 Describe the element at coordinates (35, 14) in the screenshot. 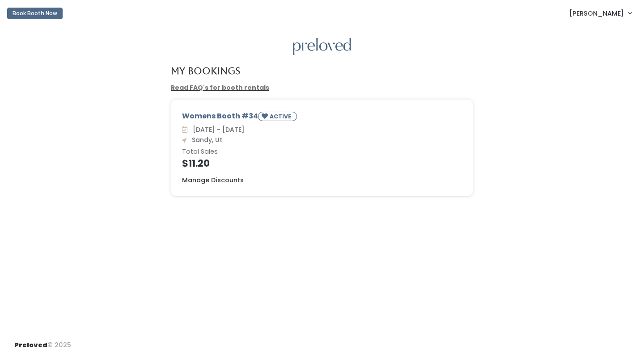

I see `a: Book Booth Now` at that location.